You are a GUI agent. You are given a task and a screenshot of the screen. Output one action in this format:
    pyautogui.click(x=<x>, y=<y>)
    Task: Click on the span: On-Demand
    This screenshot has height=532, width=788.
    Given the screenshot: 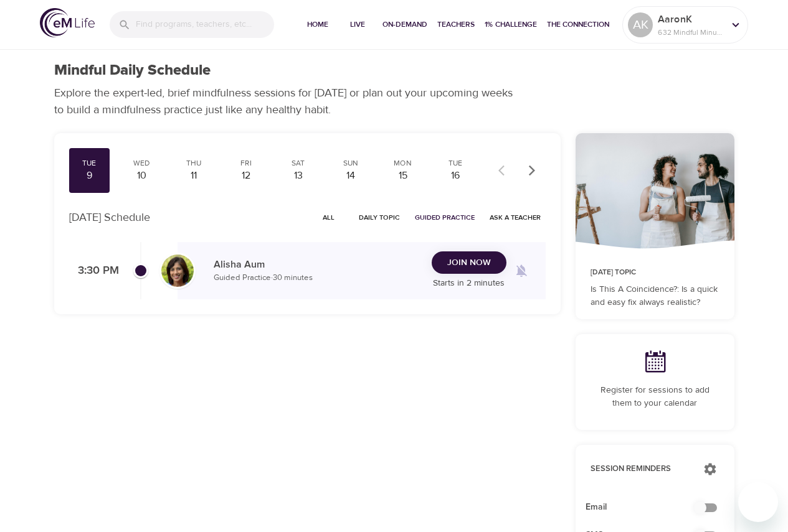 What is the action you would take?
    pyautogui.click(x=405, y=25)
    